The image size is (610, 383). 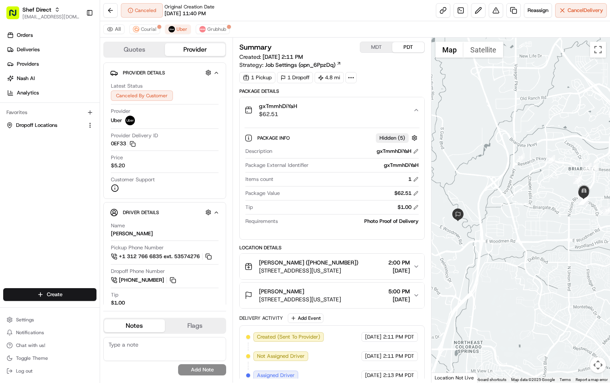 What do you see at coordinates (332, 91) in the screenshot?
I see `div: Package Details` at bounding box center [332, 91].